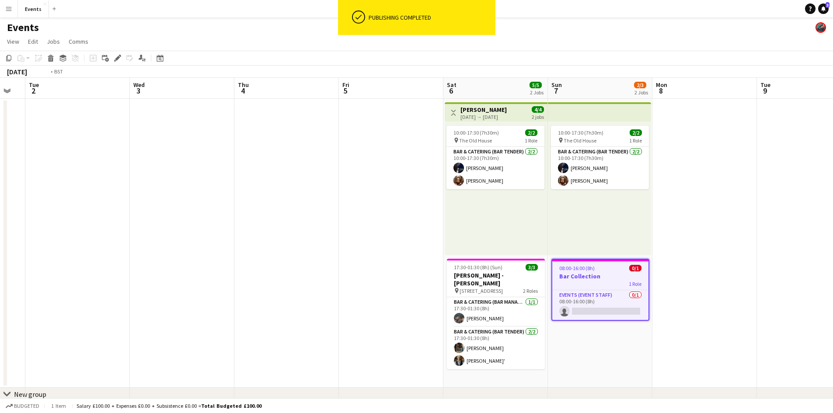  Describe the element at coordinates (27, 406) in the screenshot. I see `span: Budgeted` at that location.